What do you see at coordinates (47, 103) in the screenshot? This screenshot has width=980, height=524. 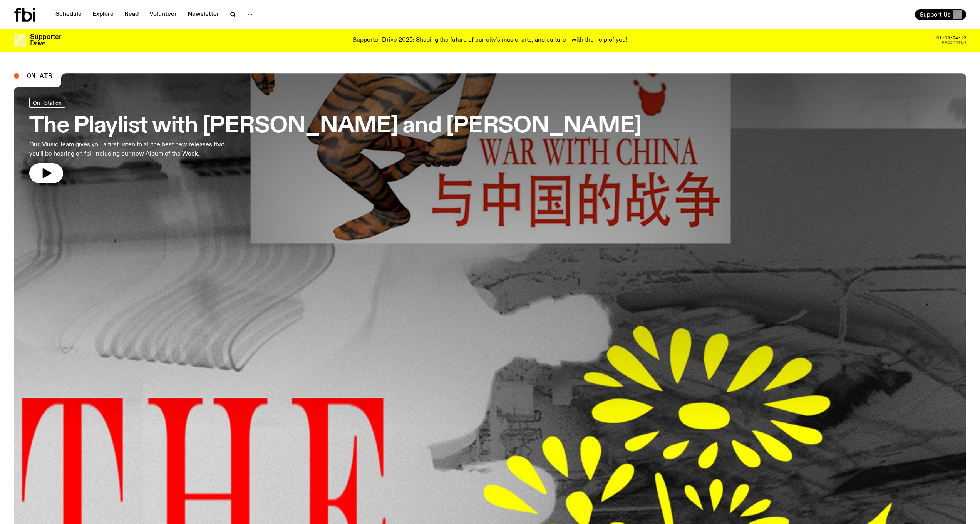 I see `a: On Rotation` at bounding box center [47, 103].